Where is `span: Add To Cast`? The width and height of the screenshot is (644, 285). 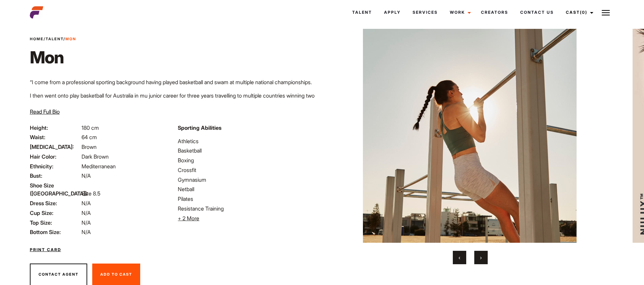 span: Add To Cast is located at coordinates (116, 274).